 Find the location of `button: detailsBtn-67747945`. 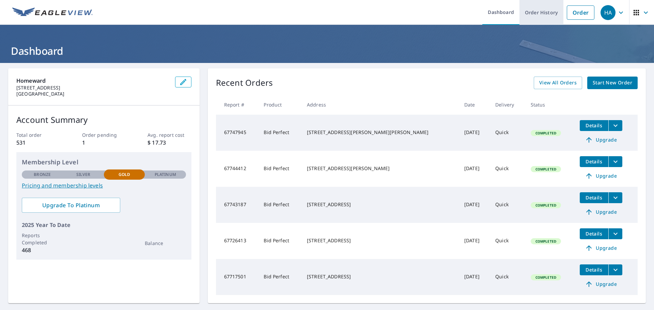

button: detailsBtn-67747945 is located at coordinates (594, 126).